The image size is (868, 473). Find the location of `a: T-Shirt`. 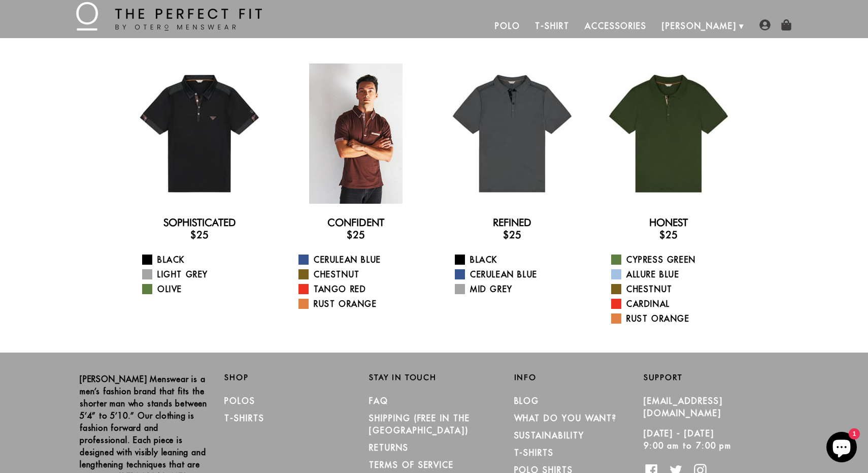

a: T-Shirt is located at coordinates (552, 26).